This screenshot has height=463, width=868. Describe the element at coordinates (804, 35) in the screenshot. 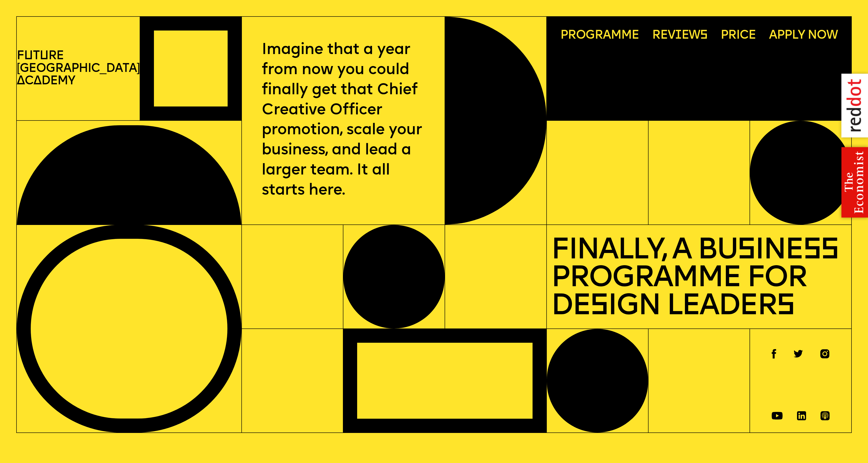

I see `span: Apply now` at that location.